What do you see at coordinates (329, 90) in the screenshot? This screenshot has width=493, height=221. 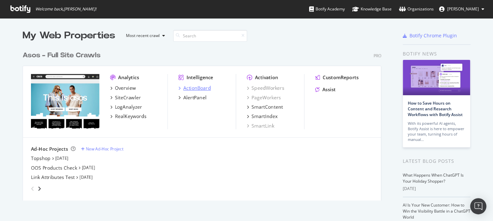 I see `div: Assist` at bounding box center [329, 90].